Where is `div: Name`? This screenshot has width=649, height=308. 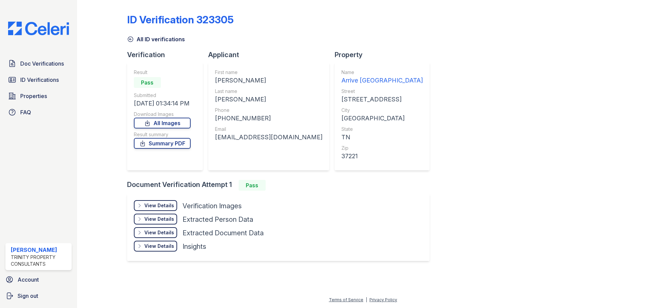 div: Name is located at coordinates (382, 72).